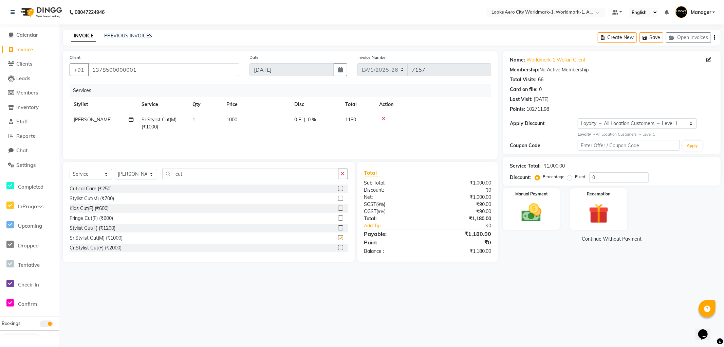 This screenshot has width=724, height=347. Describe the element at coordinates (358, 104) in the screenshot. I see `th: Total` at that location.